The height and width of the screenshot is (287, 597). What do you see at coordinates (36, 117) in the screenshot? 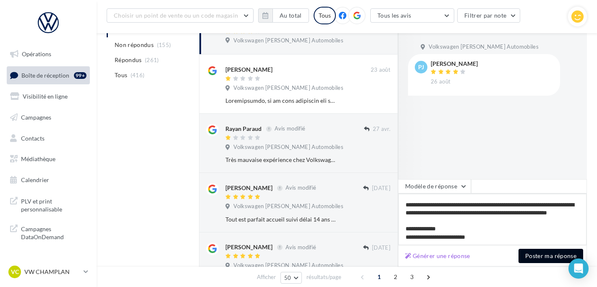
I see `span: Campagnes` at bounding box center [36, 117].